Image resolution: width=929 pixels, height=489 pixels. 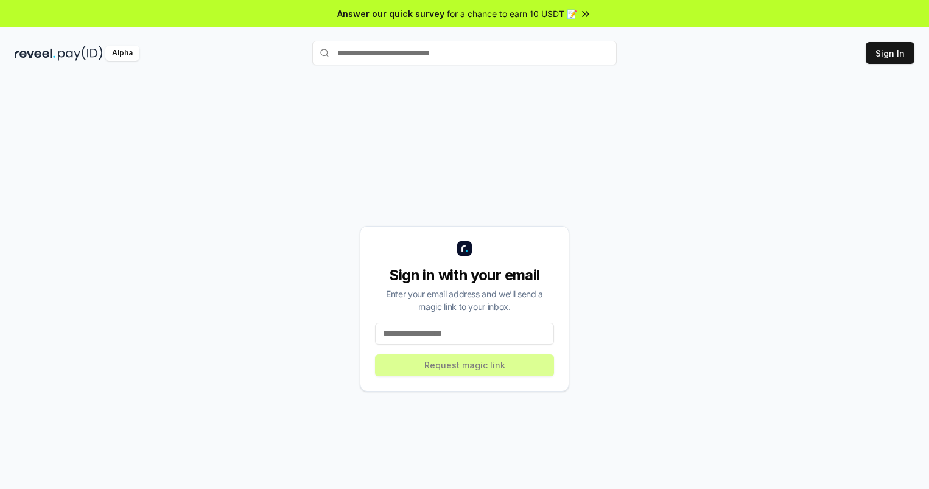 What do you see at coordinates (465, 248) in the screenshot?
I see `img: logo_small` at bounding box center [465, 248].